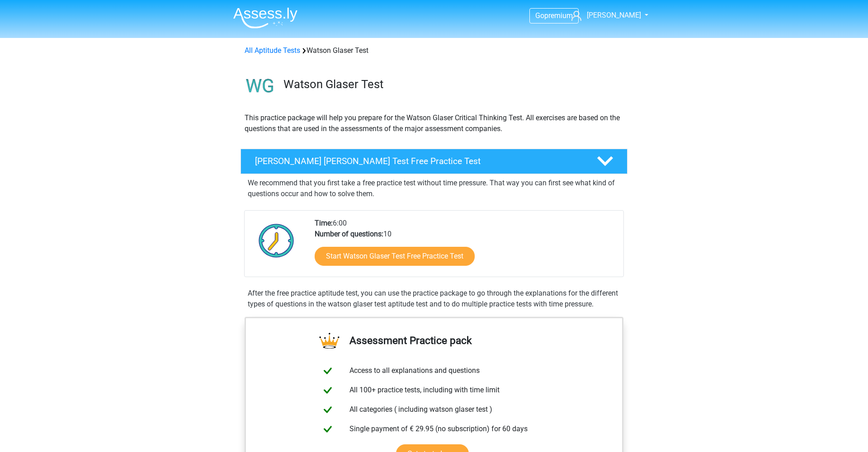  What do you see at coordinates (259, 86) in the screenshot?
I see `img: watson glaser test` at bounding box center [259, 86].